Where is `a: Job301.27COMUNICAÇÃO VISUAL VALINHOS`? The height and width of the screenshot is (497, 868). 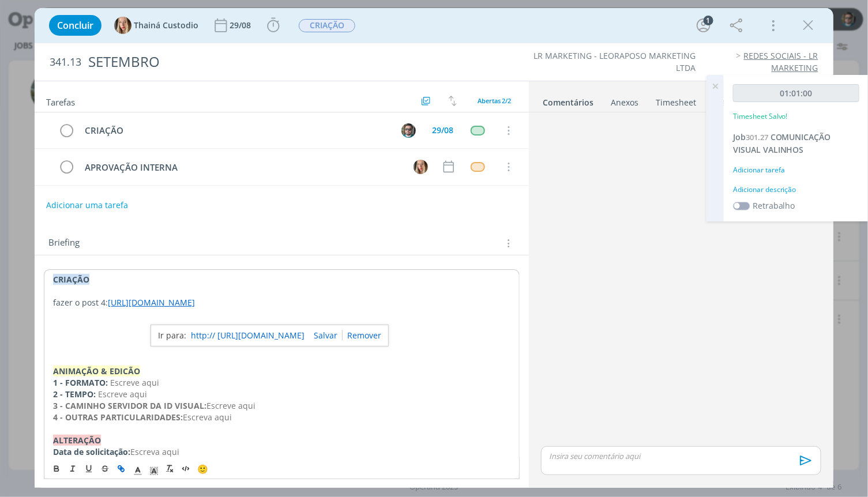
a: Job301.27COMUNICAÇÃO VISUAL VALINHOS is located at coordinates (782, 143).